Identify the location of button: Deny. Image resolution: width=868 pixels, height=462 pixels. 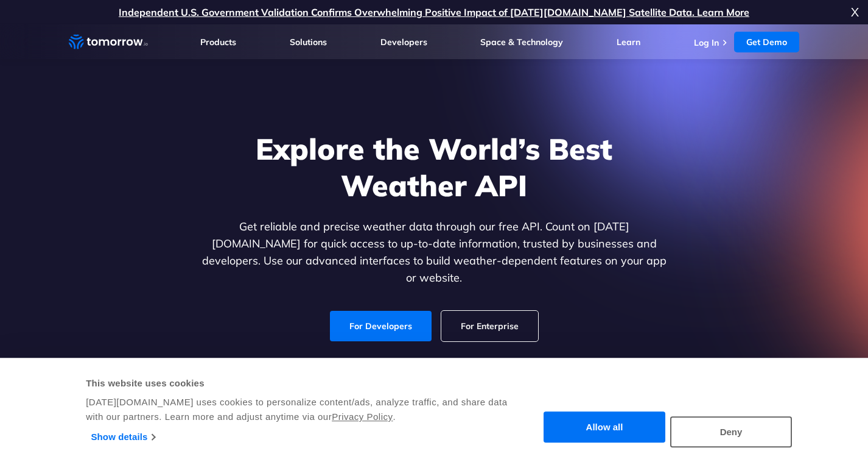
(731, 431).